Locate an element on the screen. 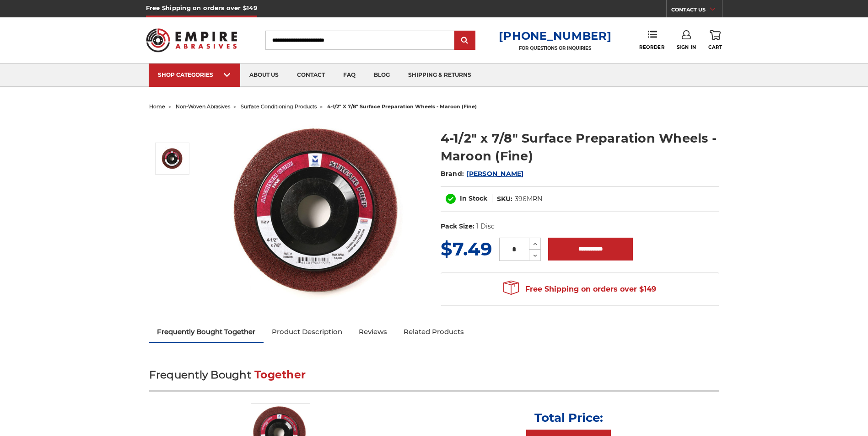  span: $7.49 is located at coordinates (466, 249).